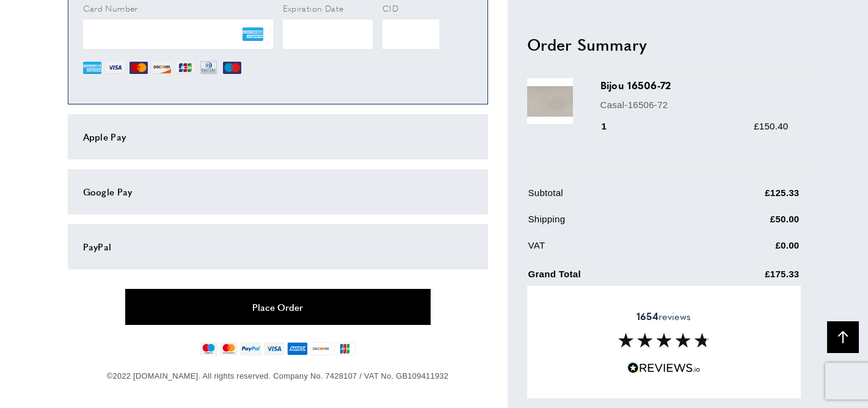  I want to click on td: Shipping, so click(610, 223).